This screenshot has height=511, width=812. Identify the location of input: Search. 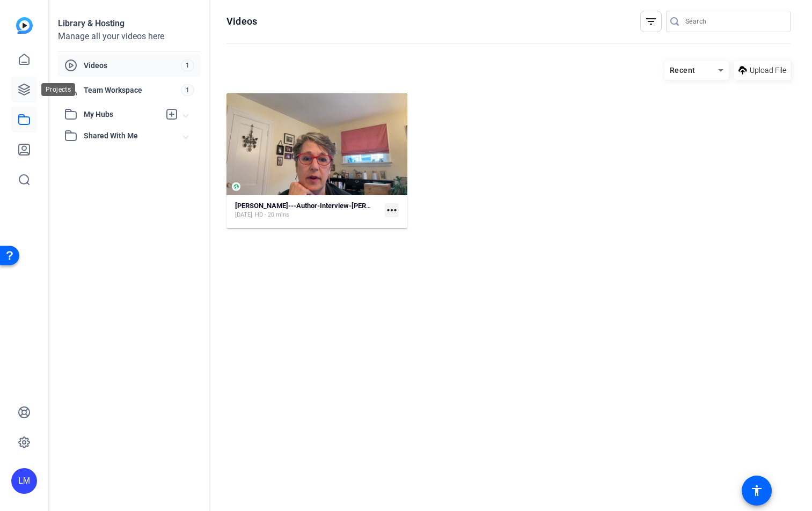
(734, 22).